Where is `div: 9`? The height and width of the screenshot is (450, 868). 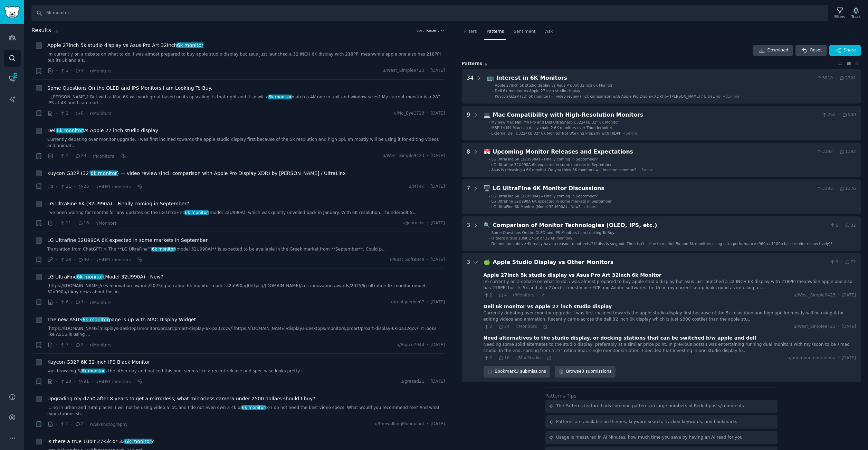
div: 9 is located at coordinates (468, 123).